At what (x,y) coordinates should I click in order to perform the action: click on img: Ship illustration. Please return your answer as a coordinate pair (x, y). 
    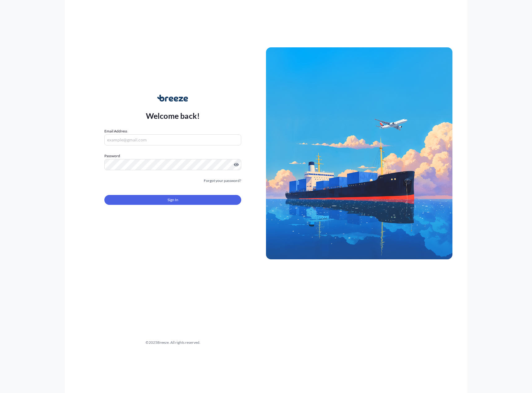
    Looking at the image, I should click on (359, 153).